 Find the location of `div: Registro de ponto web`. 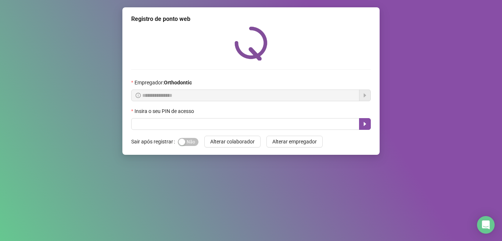

div: Registro de ponto web is located at coordinates (251, 19).